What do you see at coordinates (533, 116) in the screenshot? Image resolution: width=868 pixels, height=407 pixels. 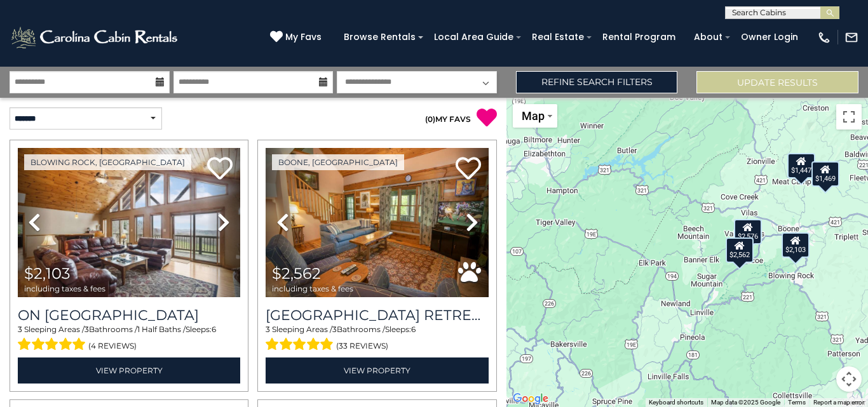 I see `span: Map` at bounding box center [533, 116].